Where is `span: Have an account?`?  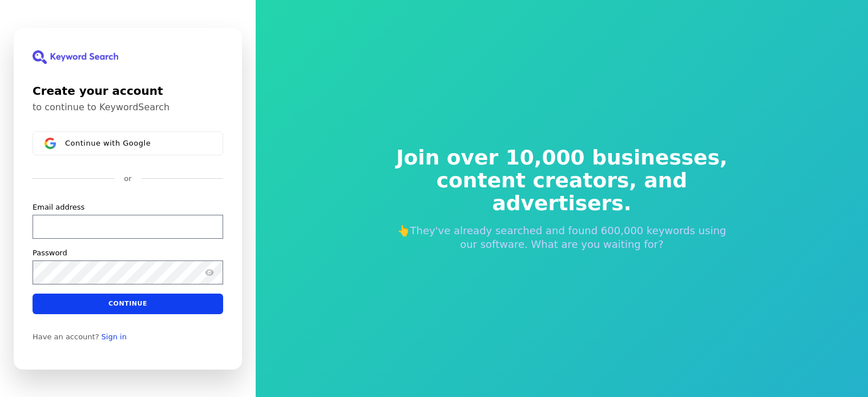
span: Have an account? is located at coordinates (66, 337).